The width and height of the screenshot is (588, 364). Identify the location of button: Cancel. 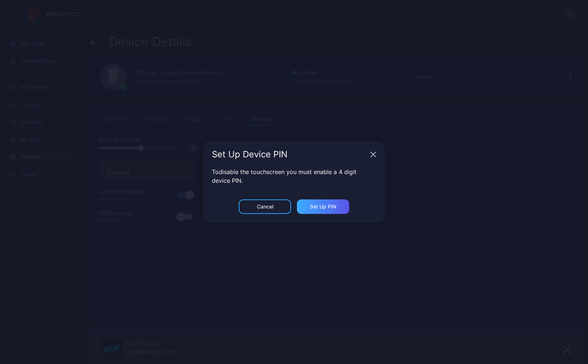
(265, 207).